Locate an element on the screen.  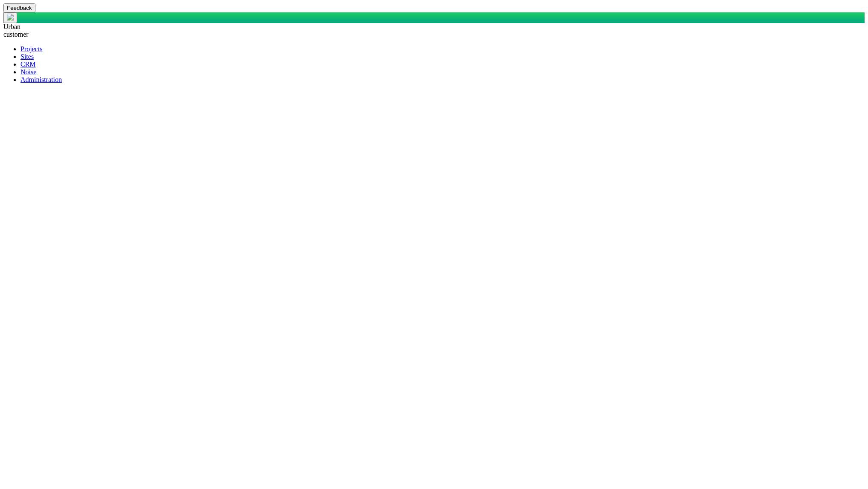
div: customer is located at coordinates (434, 34).